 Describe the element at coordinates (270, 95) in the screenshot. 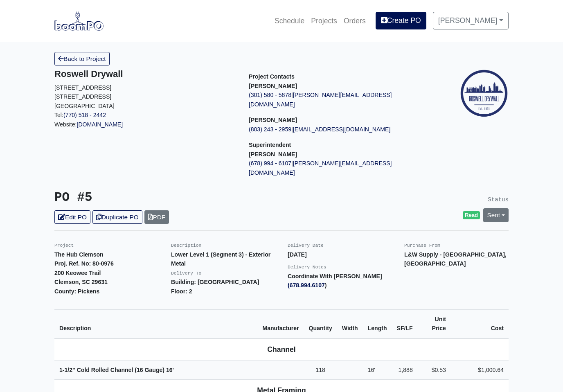

I see `a: (301) 580 - 5878` at that location.